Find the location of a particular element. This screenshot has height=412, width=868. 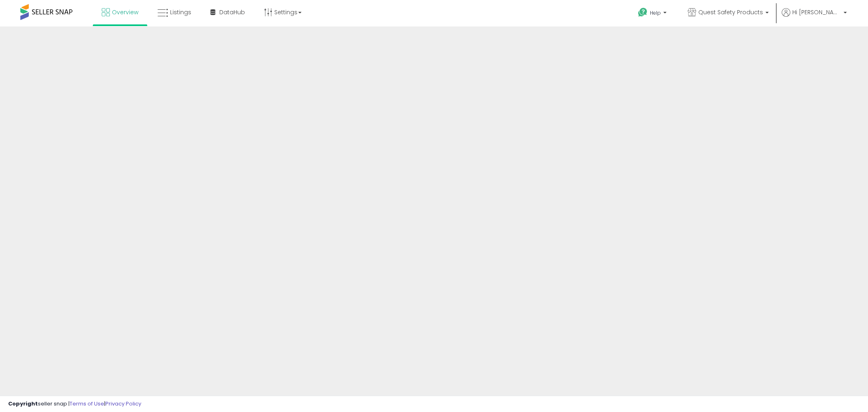

a: Help is located at coordinates (653, 14).